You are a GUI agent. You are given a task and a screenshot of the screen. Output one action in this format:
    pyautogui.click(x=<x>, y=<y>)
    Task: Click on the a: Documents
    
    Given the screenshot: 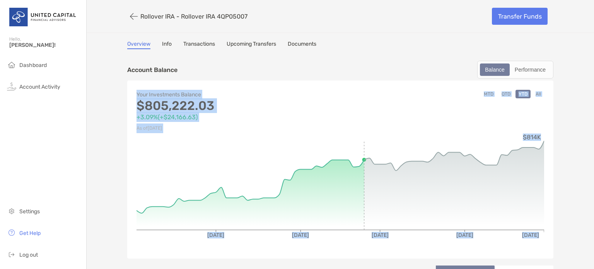 What is the action you would take?
    pyautogui.click(x=302, y=45)
    